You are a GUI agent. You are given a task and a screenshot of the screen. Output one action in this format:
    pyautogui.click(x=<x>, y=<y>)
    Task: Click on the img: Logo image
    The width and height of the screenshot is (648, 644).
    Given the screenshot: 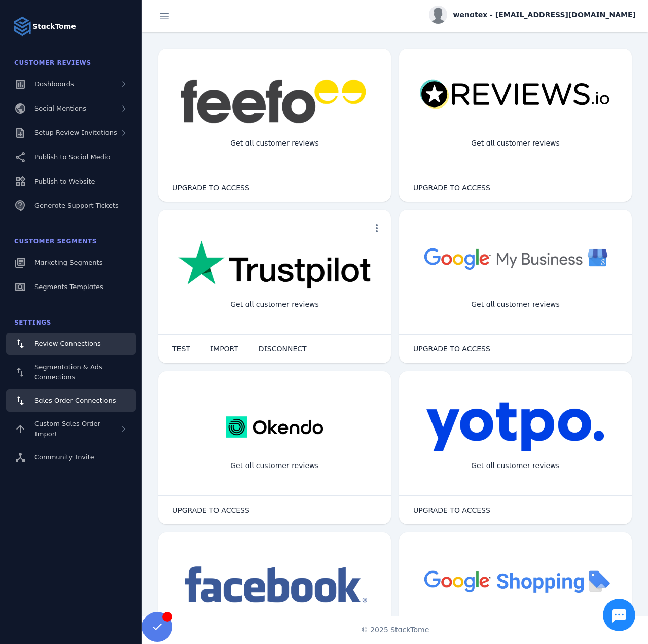 What is the action you would take?
    pyautogui.click(x=22, y=27)
    